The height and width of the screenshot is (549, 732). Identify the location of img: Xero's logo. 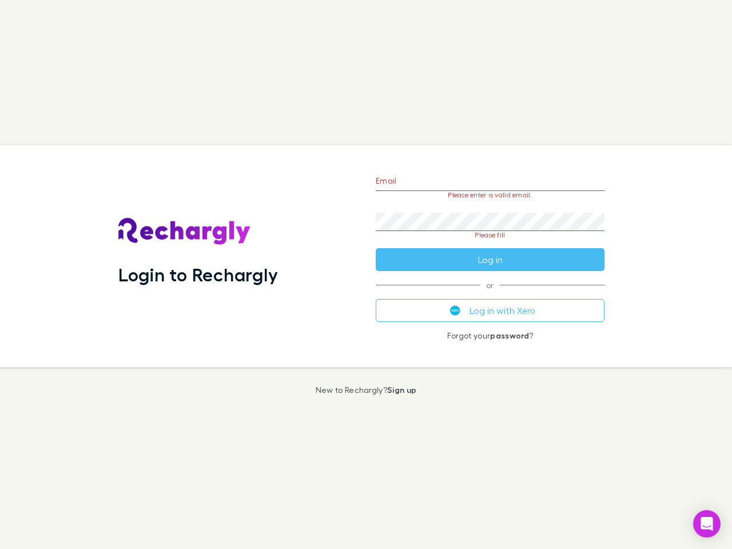
(455, 311).